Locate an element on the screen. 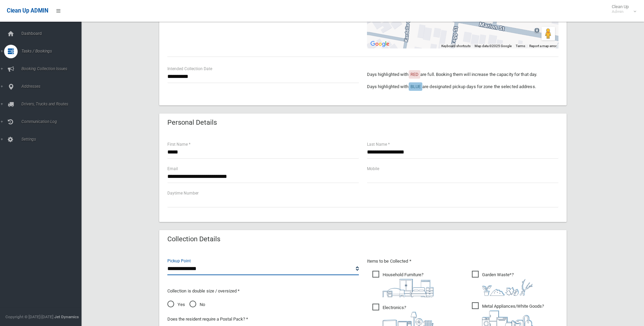 The width and height of the screenshot is (644, 326). a: Open this area in Google Maps (opens a new window) is located at coordinates (380, 44).